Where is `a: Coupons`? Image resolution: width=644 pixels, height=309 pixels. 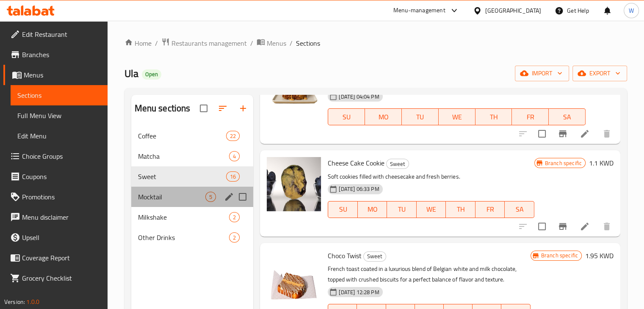 a: Coupons is located at coordinates (55, 177).